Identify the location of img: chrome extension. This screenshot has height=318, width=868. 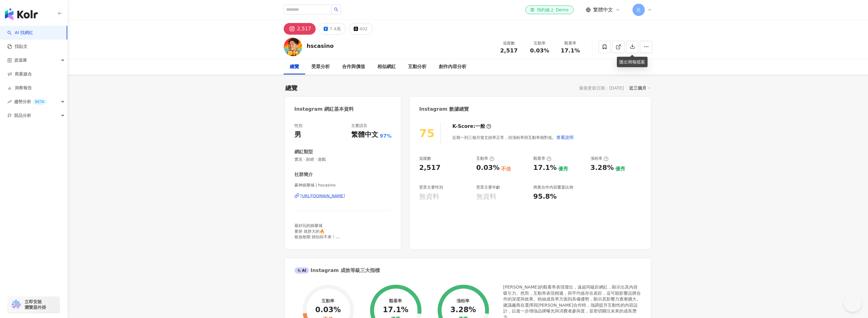
(16, 305).